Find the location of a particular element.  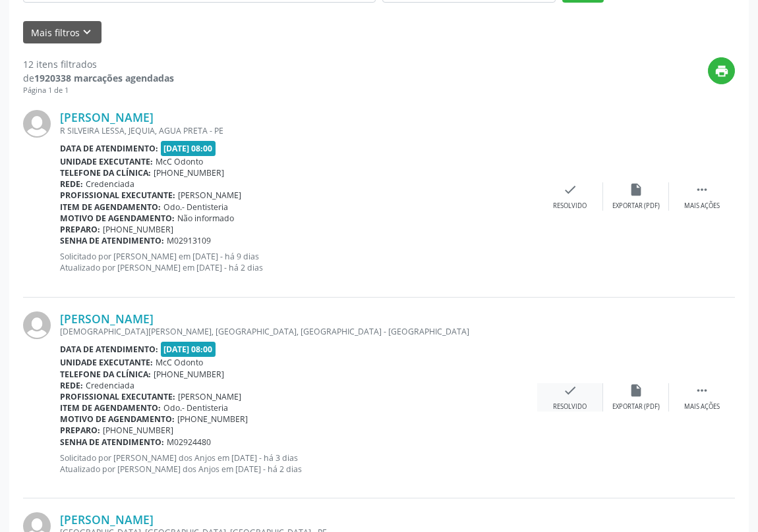

span: M02913109 is located at coordinates (188, 240).